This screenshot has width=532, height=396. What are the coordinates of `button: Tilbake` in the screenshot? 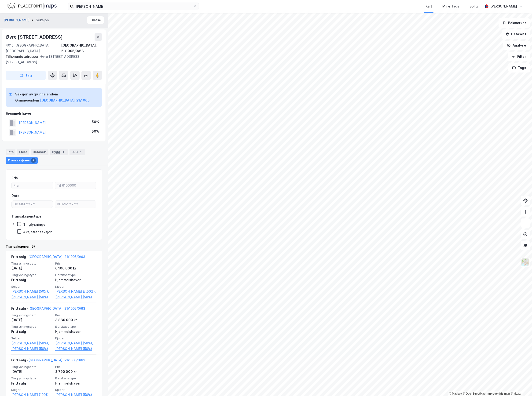 It's located at (95, 20).